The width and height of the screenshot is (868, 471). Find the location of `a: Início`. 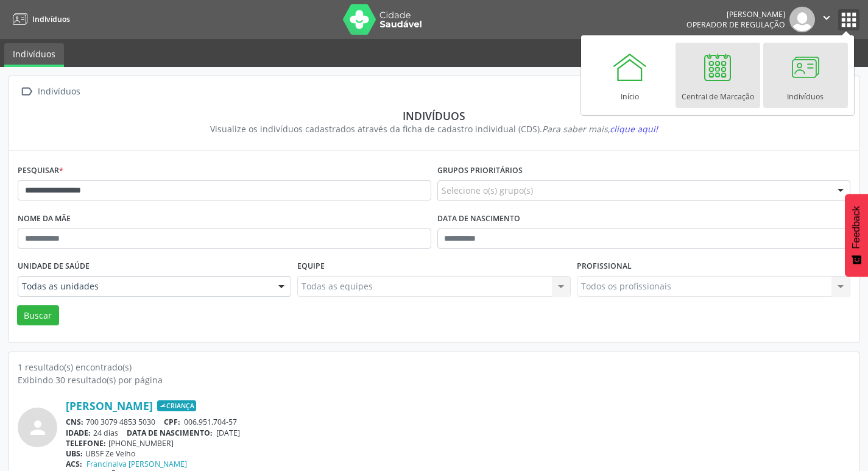

a: Início is located at coordinates (630, 75).